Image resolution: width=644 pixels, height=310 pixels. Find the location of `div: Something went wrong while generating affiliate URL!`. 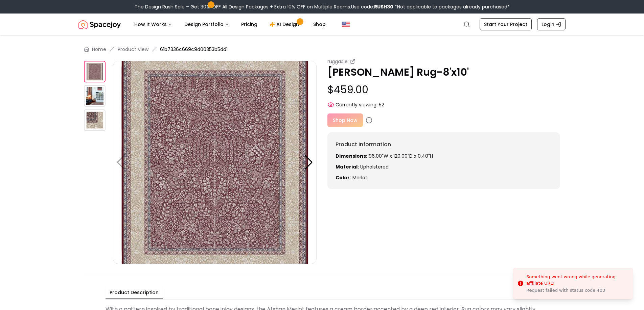

div: Something went wrong while generating affiliate URL! is located at coordinates (577, 280).